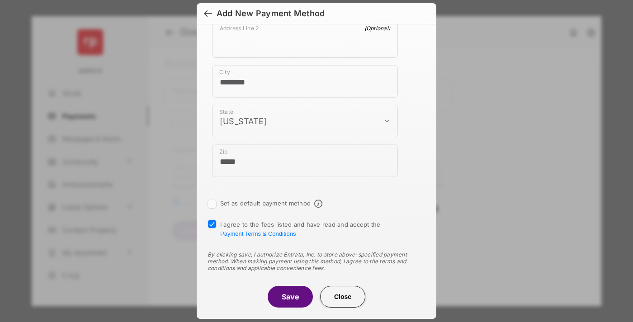 This screenshot has height=322, width=633. I want to click on div: By clicking save, I authorize Entrata, Inc. to store above-specified payment method. When making ..., so click(317, 261).